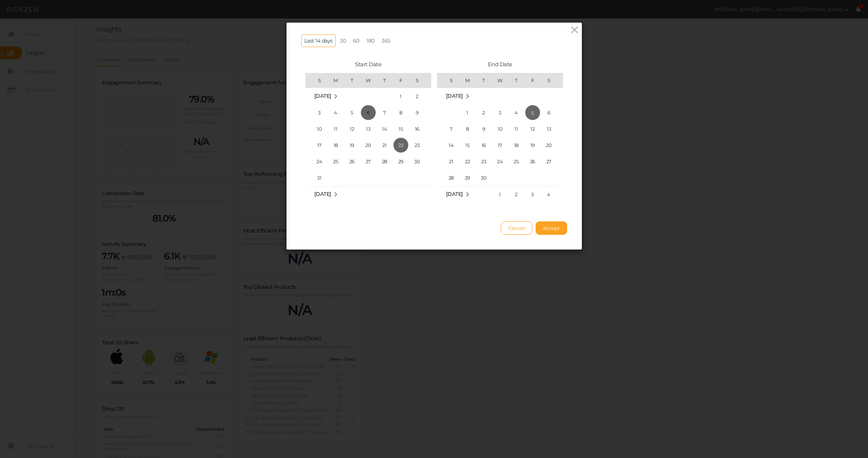 The width and height of the screenshot is (868, 458). What do you see at coordinates (401, 81) in the screenshot?
I see `th: F` at bounding box center [401, 81].